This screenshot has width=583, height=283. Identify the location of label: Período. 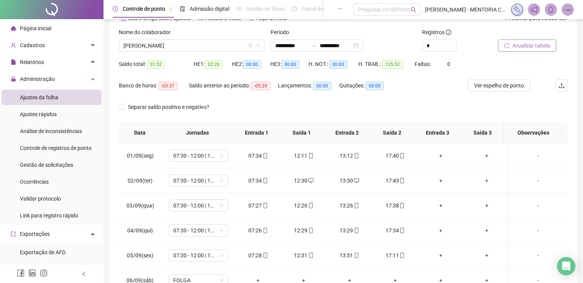
(282, 32).